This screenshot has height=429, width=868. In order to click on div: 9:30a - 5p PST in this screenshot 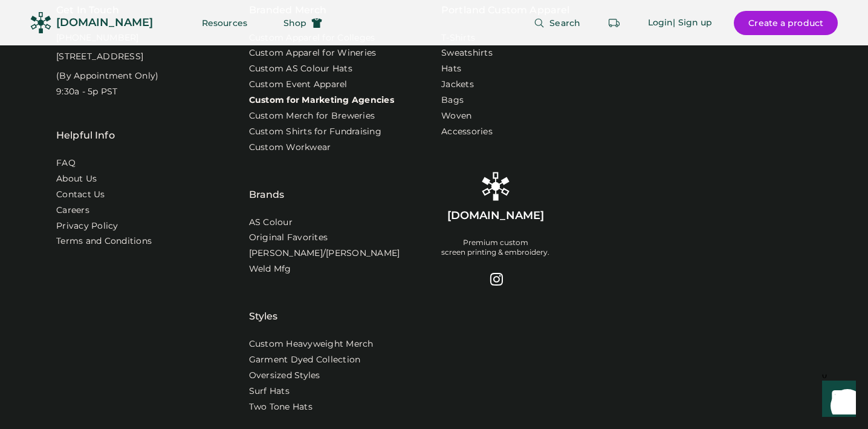, I will do `click(87, 92)`.